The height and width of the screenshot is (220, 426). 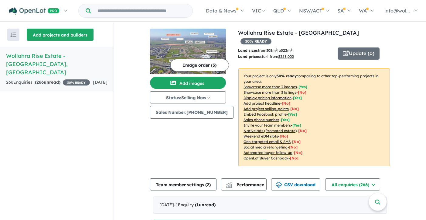 What do you see at coordinates (183, 184) in the screenshot?
I see `button: Team member settings (2)` at bounding box center [183, 184].